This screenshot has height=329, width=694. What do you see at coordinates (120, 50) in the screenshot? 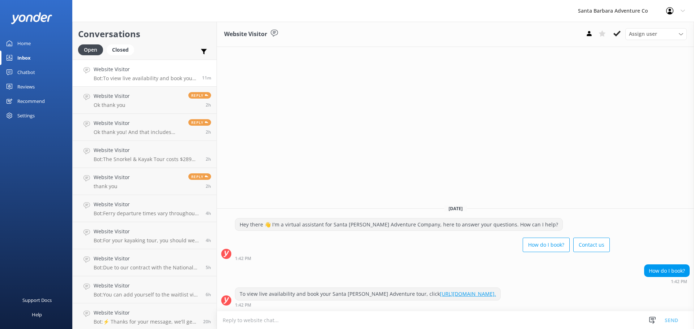
I see `div: Closed` at bounding box center [120, 50].